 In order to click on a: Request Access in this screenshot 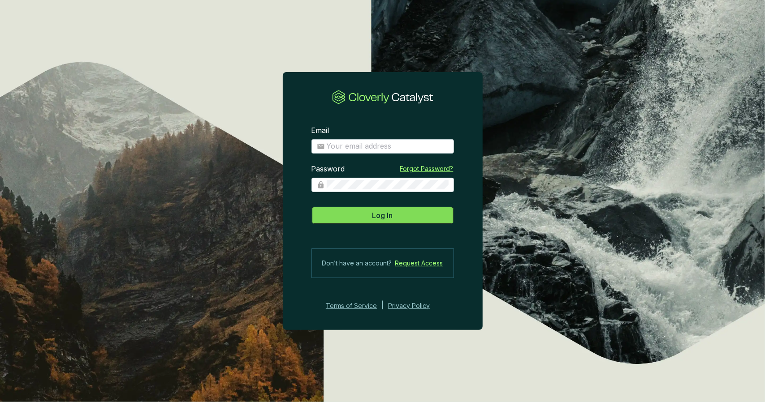, I will do `click(419, 263)`.